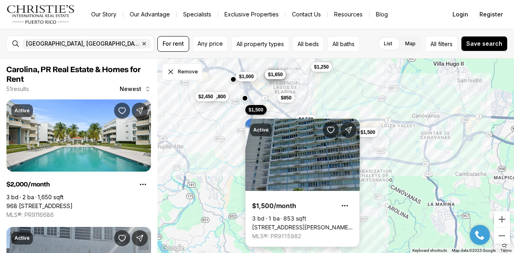  I want to click on span: Newest, so click(131, 89).